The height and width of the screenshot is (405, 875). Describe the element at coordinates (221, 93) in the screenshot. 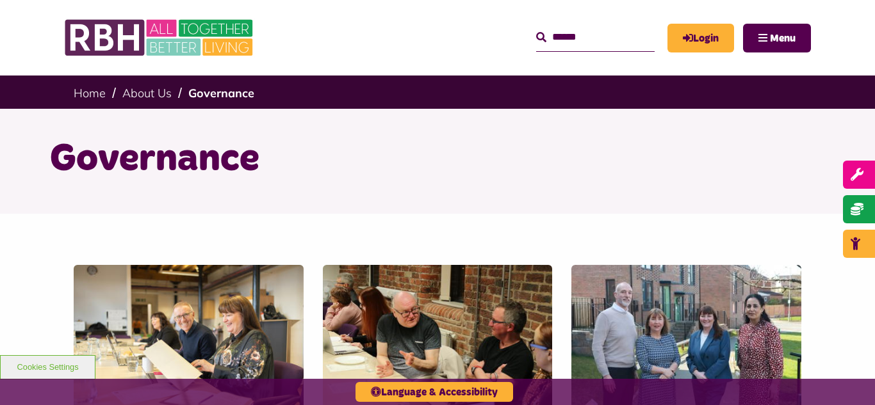

I see `a: Governance` at that location.